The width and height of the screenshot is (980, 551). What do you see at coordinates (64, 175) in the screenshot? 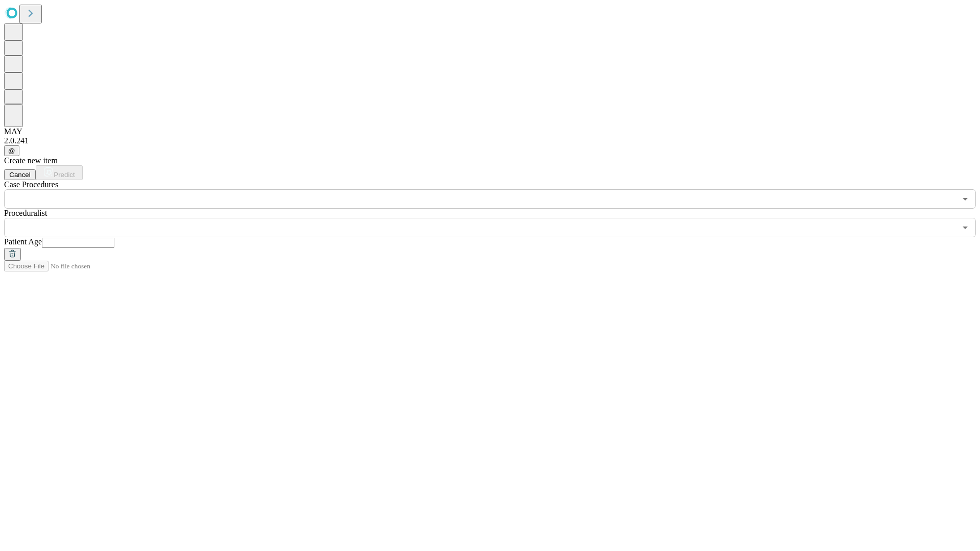
I see `span: Predict` at bounding box center [64, 175].